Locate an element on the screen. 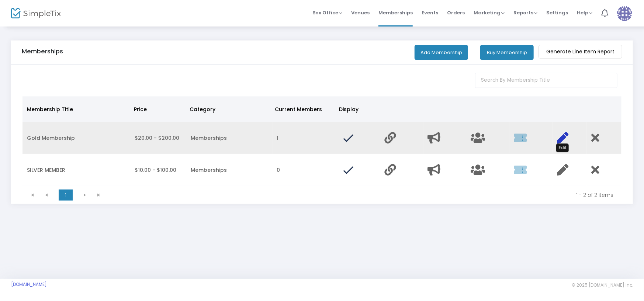 Image resolution: width=644 pixels, height=301 pixels. th: Membership Title is located at coordinates (76, 110).